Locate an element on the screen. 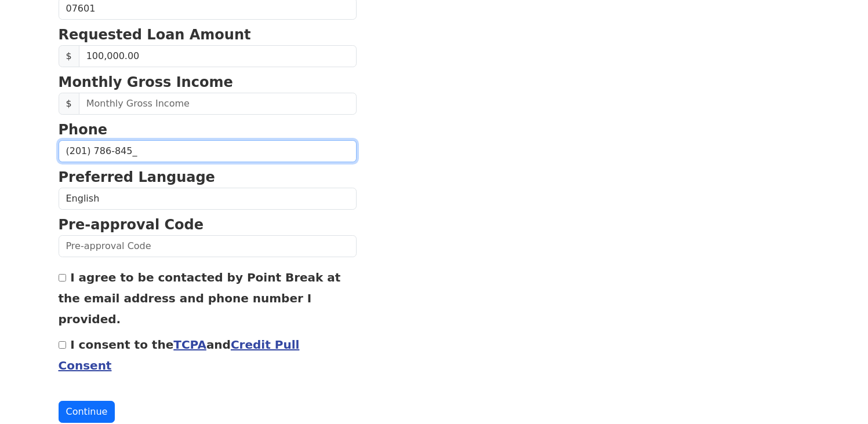  a: TCPA is located at coordinates (190, 344).